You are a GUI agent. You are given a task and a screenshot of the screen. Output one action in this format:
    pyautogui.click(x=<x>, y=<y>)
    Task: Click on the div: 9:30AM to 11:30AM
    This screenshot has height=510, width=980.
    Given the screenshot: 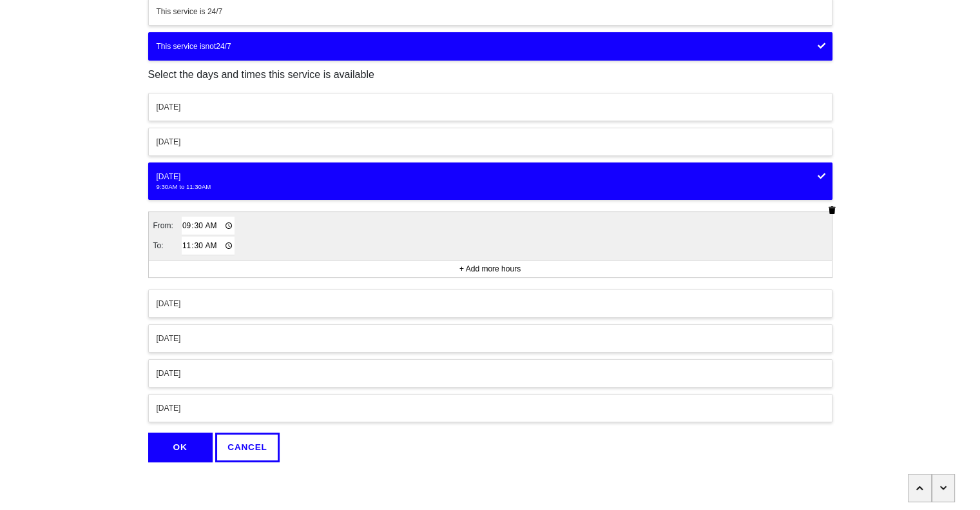 What is the action you would take?
    pyautogui.click(x=490, y=187)
    